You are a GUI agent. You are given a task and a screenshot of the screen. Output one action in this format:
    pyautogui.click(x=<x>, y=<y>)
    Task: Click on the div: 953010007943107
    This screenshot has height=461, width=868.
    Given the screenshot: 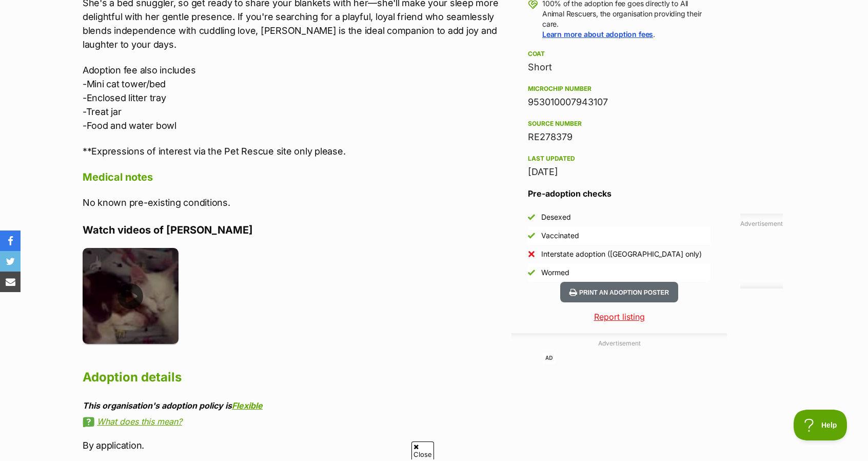 What is the action you would take?
    pyautogui.click(x=619, y=102)
    